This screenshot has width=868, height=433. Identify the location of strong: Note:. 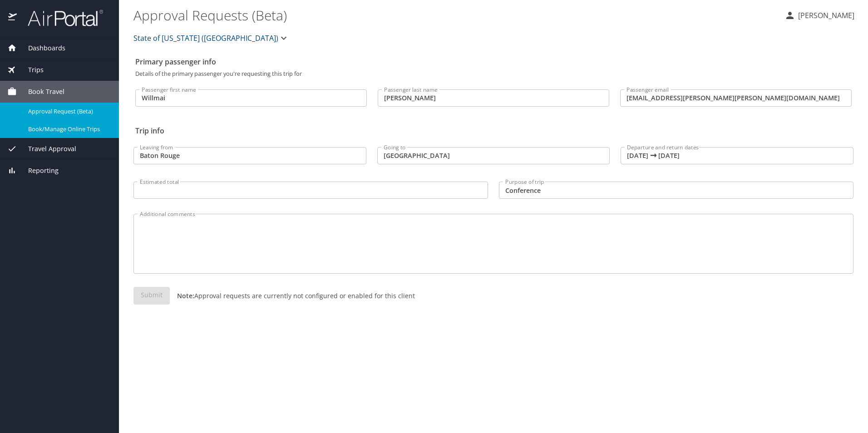
(186, 296).